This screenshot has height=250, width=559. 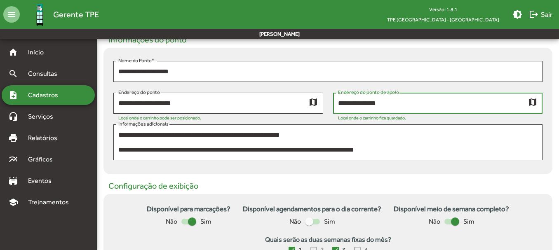 I want to click on mat-icon: logout, so click(x=534, y=14).